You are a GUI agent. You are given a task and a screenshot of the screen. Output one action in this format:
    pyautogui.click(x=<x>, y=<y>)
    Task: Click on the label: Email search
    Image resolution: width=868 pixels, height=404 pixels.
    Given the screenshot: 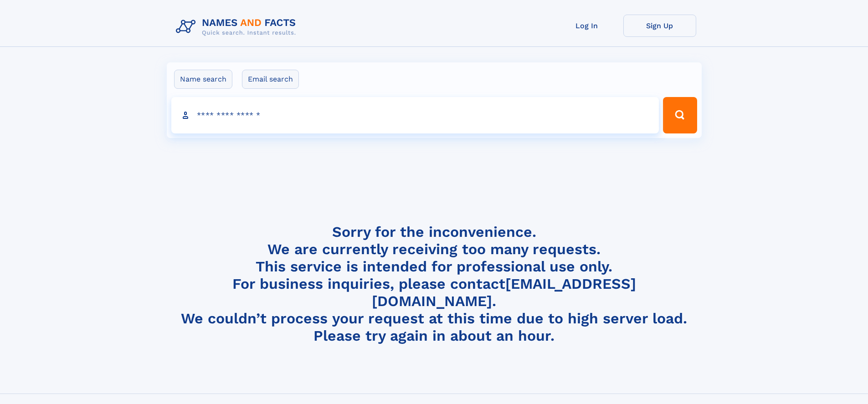 What is the action you would take?
    pyautogui.click(x=270, y=79)
    